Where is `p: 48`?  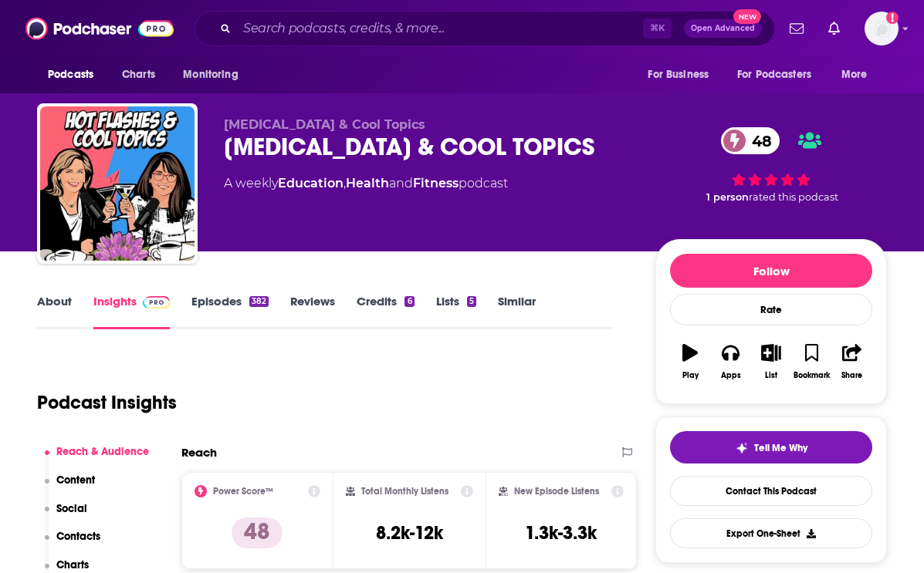 p: 48 is located at coordinates (257, 533).